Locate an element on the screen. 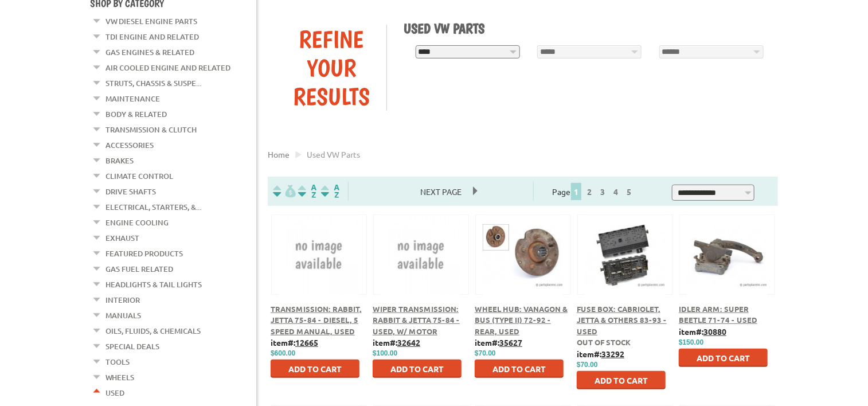 This screenshot has width=868, height=406. a: Maintenance is located at coordinates (133, 99).